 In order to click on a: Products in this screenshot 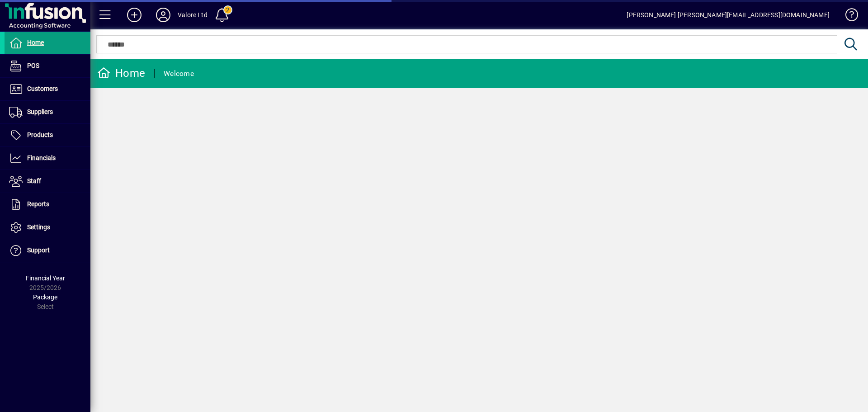, I will do `click(47, 135)`.